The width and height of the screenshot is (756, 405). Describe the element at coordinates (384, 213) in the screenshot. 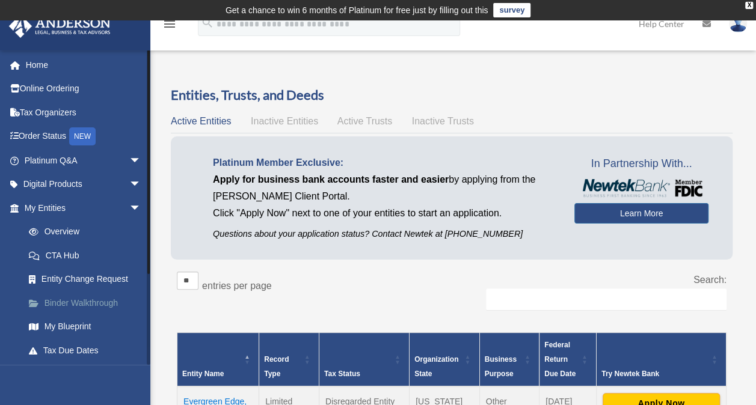

I see `p: Click "Apply Now" next to one of your entities to start an application.` at that location.